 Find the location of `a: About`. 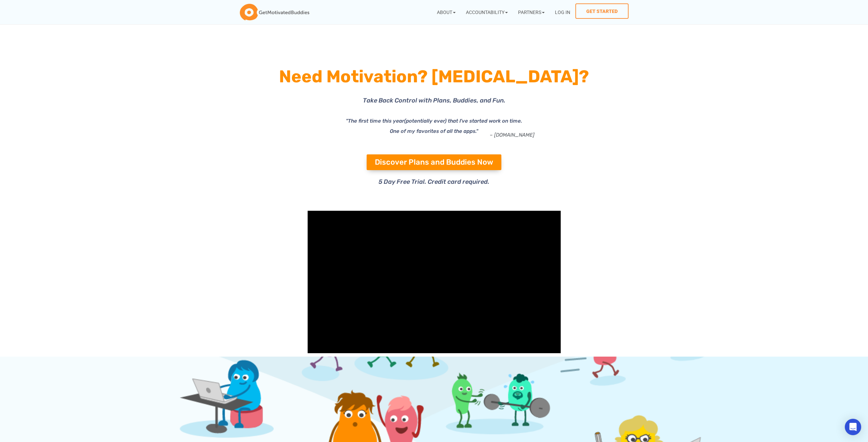

a: About is located at coordinates (446, 12).